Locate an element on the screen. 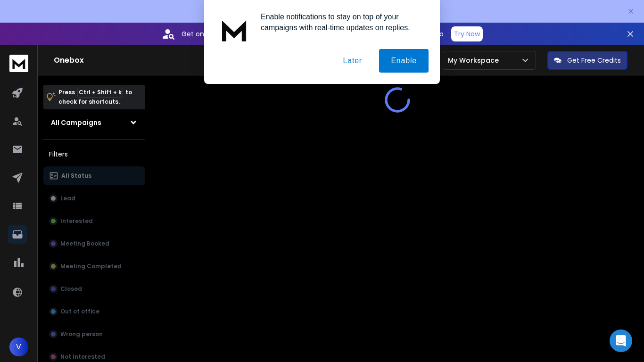 The height and width of the screenshot is (362, 644). p: Press to check for shortcuts. is located at coordinates (95, 97).